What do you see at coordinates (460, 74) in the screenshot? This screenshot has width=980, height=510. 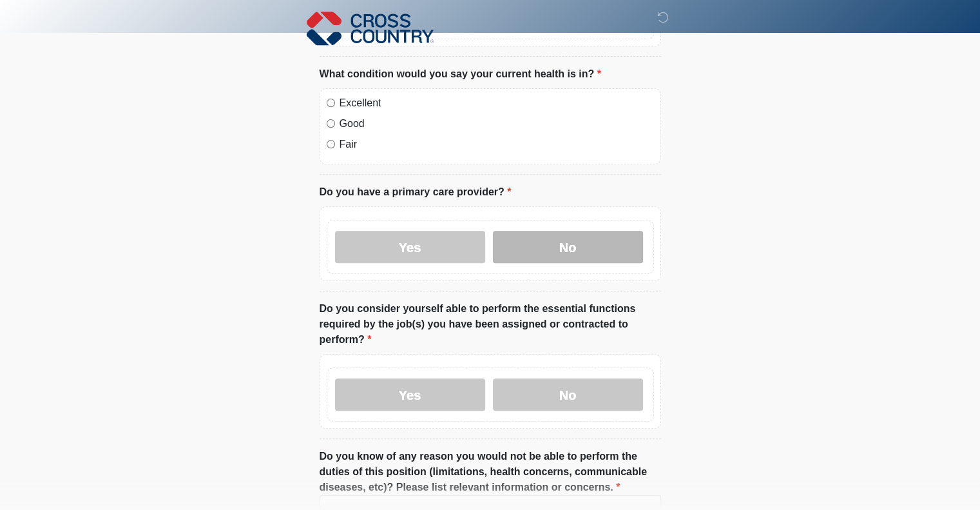 I see `label: What condition would you say your current health is in?` at bounding box center [460, 74].